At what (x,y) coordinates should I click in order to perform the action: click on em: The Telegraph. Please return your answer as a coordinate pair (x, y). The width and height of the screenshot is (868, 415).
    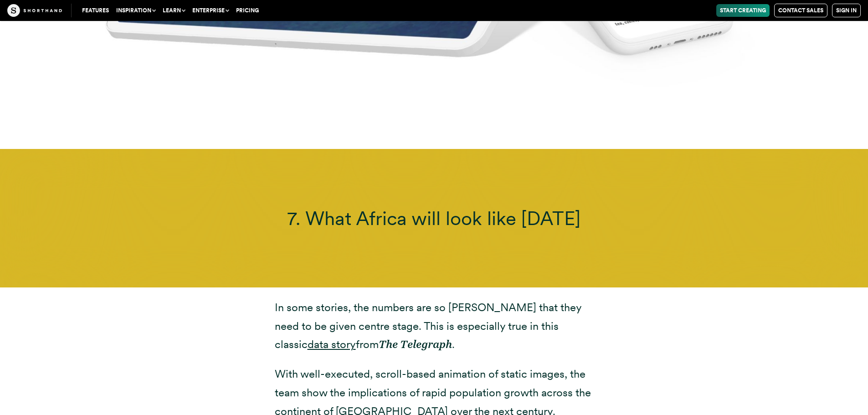
    Looking at the image, I should click on (415, 344).